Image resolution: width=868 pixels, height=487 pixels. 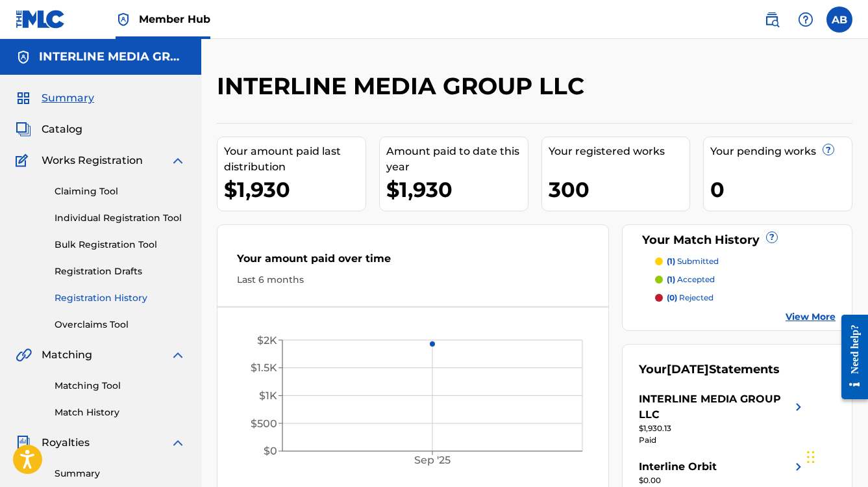 What do you see at coordinates (737, 240) in the screenshot?
I see `div: Your Match History` at bounding box center [737, 240].